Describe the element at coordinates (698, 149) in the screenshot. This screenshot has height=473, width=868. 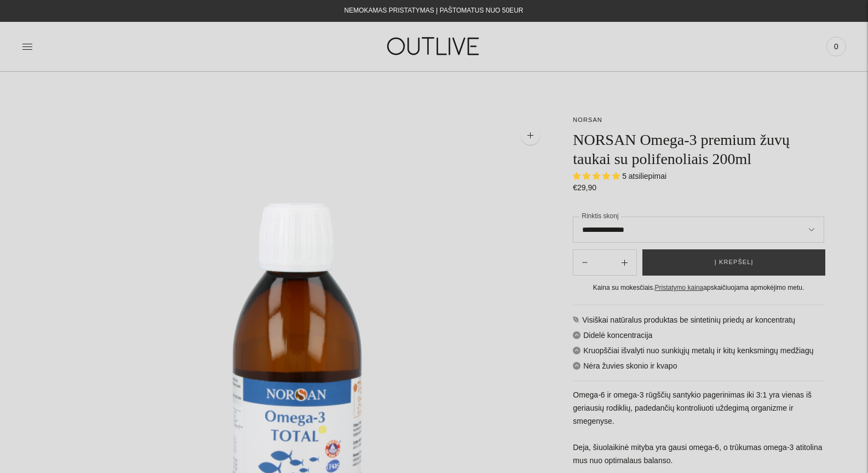
I see `h1: NORSAN Omega-3 premium žuvų taukai su polifenoliais 200ml` at that location.